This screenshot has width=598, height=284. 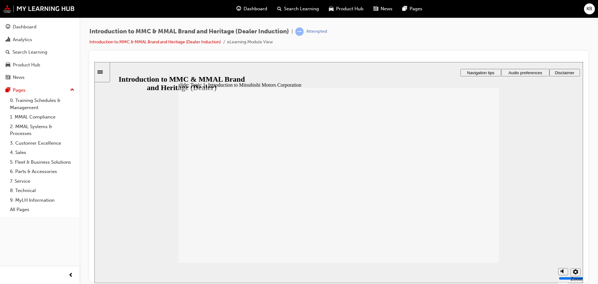 What do you see at coordinates (26, 65) in the screenshot?
I see `div: Product Hub` at bounding box center [26, 65].